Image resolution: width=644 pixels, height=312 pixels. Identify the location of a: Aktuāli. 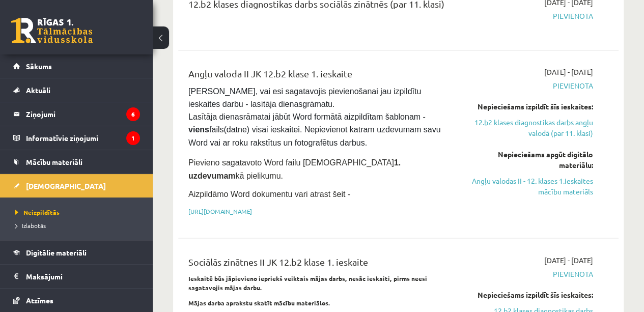
(77, 90).